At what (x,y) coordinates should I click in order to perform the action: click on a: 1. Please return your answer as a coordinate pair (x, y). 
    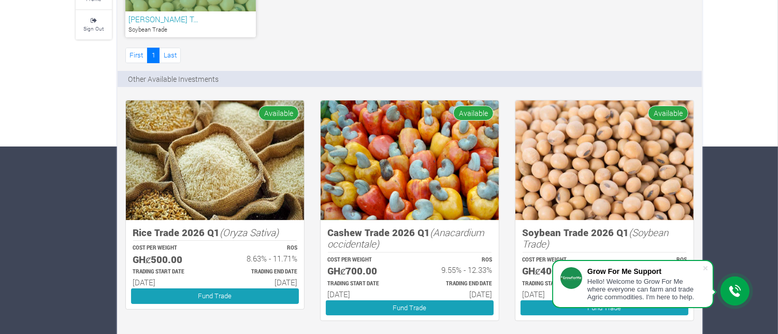
    Looking at the image, I should click on (153, 55).